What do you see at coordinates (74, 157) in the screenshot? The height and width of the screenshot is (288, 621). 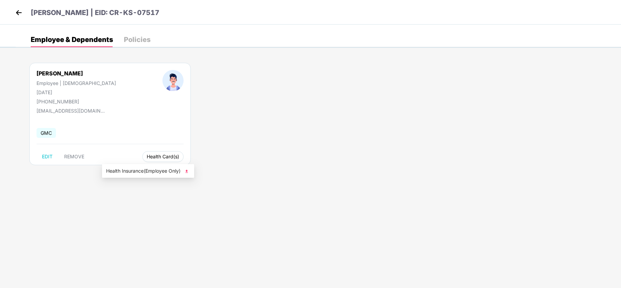 I see `span: REMOVE` at bounding box center [74, 157].